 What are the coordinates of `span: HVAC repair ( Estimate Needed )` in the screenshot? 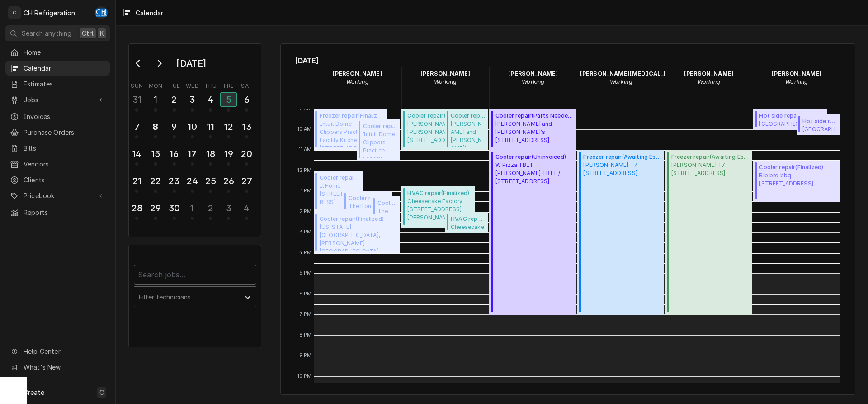 It's located at (468, 219).